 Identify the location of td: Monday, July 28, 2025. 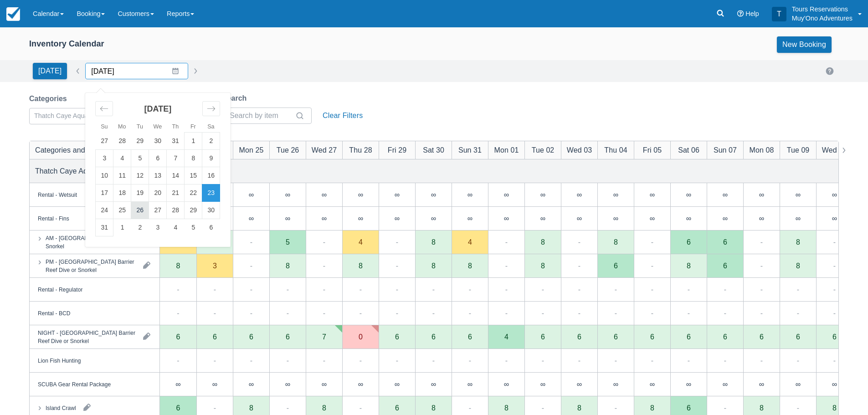
(122, 141).